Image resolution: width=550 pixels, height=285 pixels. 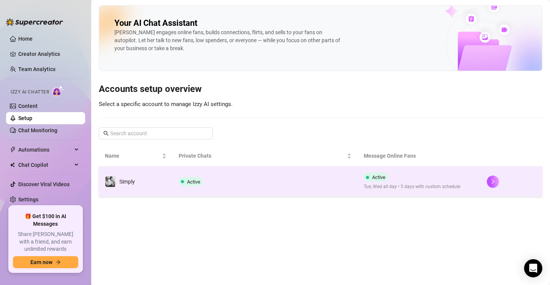 I want to click on span: 🎁 Get $100 in AI Messages, so click(x=46, y=220).